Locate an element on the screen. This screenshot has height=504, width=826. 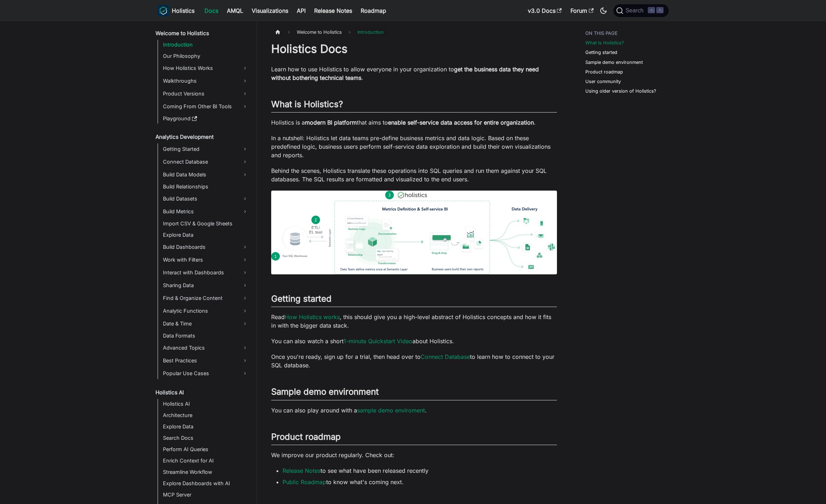
kbd: K is located at coordinates (659, 10).